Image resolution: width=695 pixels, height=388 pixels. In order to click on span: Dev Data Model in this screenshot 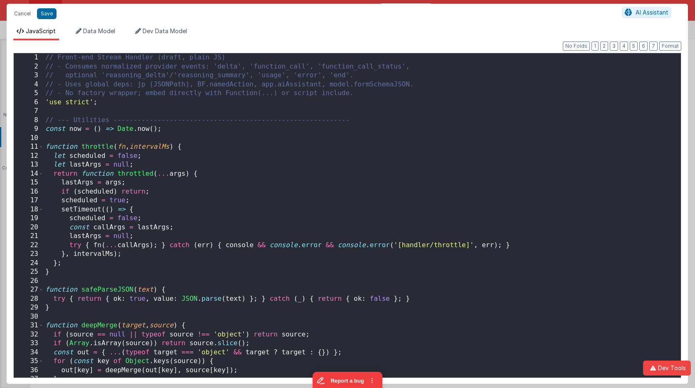, I will do `click(165, 31)`.